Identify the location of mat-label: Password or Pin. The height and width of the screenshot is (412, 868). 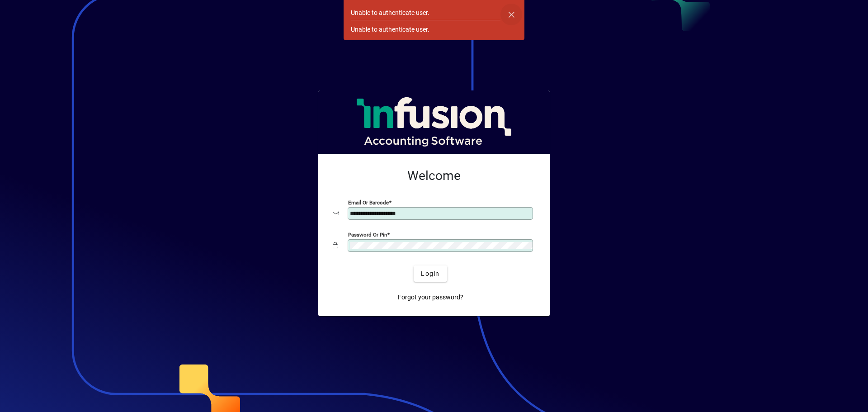
(368, 235).